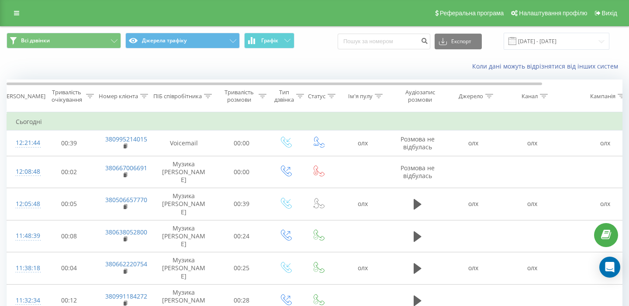 The width and height of the screenshot is (629, 306). What do you see at coordinates (118, 96) in the screenshot?
I see `div: Номер клієнта` at bounding box center [118, 96].